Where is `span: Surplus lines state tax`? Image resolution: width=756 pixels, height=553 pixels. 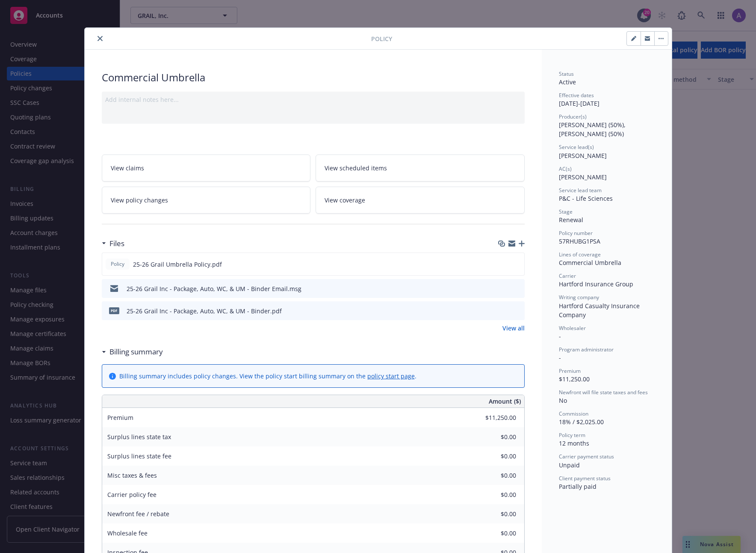
span: Surplus lines state tax is located at coordinates (139, 437).